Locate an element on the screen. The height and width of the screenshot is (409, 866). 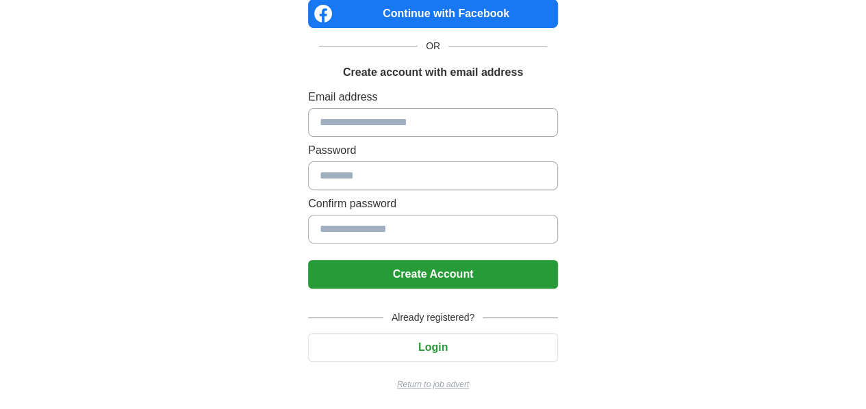
label: Confirm password is located at coordinates (433, 204).